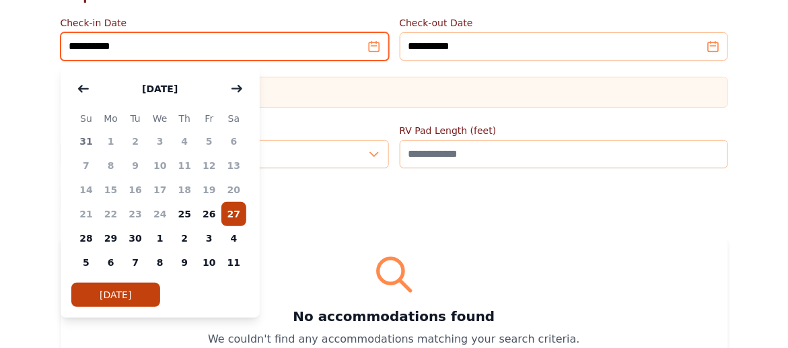 The width and height of the screenshot is (788, 348). I want to click on span: Sa, so click(233, 118).